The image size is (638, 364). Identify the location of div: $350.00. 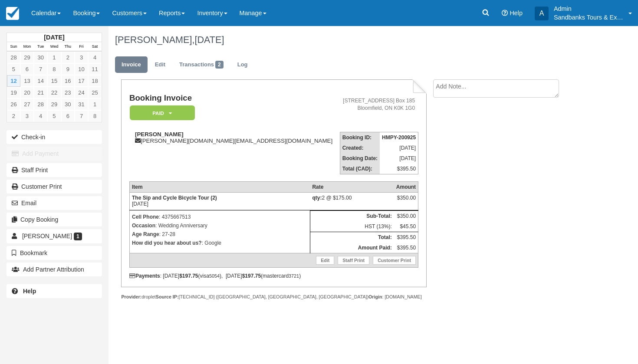
(406, 201).